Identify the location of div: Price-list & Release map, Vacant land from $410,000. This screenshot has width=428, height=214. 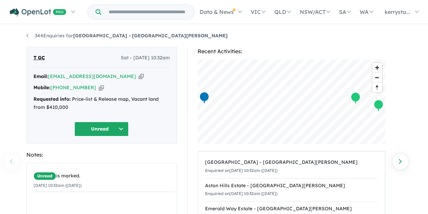
(102, 103).